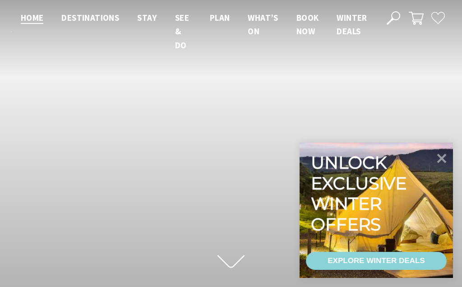 The width and height of the screenshot is (462, 287). I want to click on span: Winter Deals, so click(351, 24).